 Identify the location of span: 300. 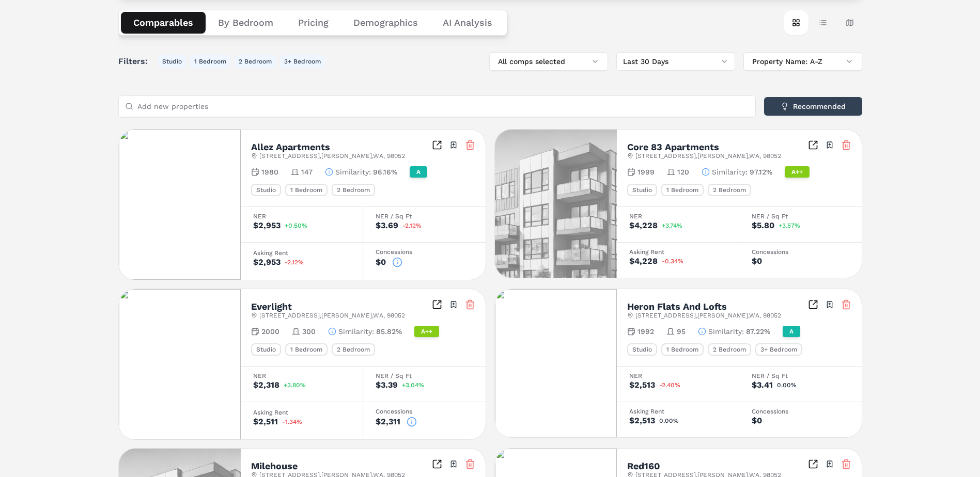
(308, 332).